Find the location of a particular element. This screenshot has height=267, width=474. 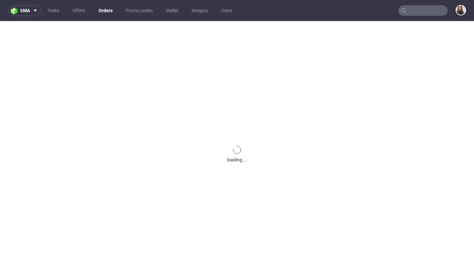

a: Users is located at coordinates (226, 11).